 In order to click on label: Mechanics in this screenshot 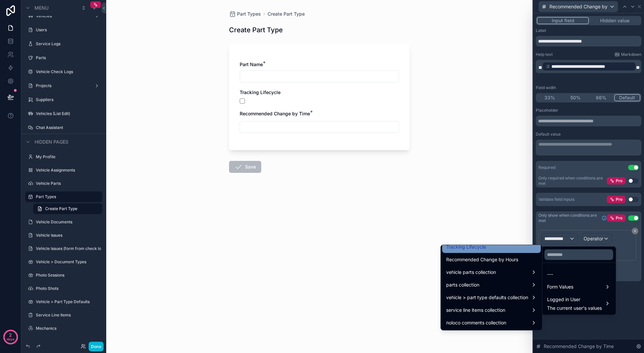, I will do `click(68, 329)`.